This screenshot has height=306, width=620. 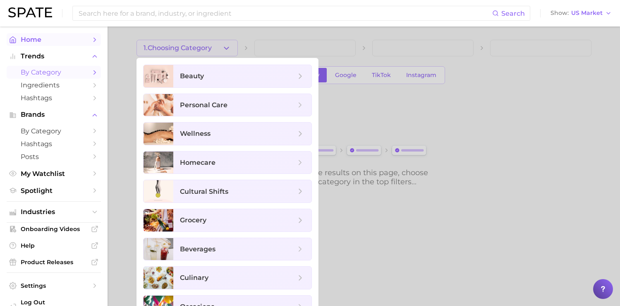 What do you see at coordinates (194, 277) in the screenshot?
I see `span: culinary` at bounding box center [194, 277].